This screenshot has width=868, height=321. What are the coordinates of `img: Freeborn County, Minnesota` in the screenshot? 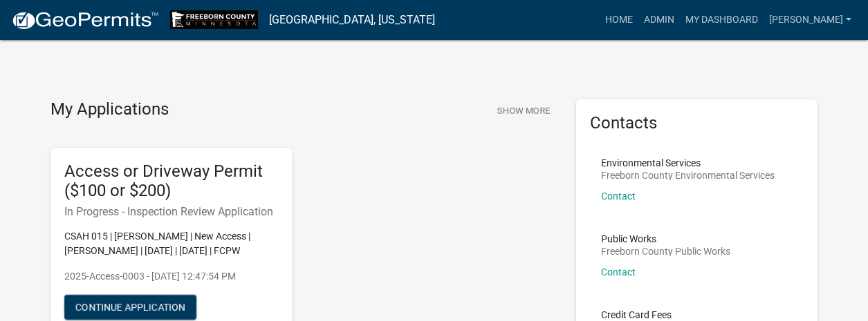 It's located at (214, 19).